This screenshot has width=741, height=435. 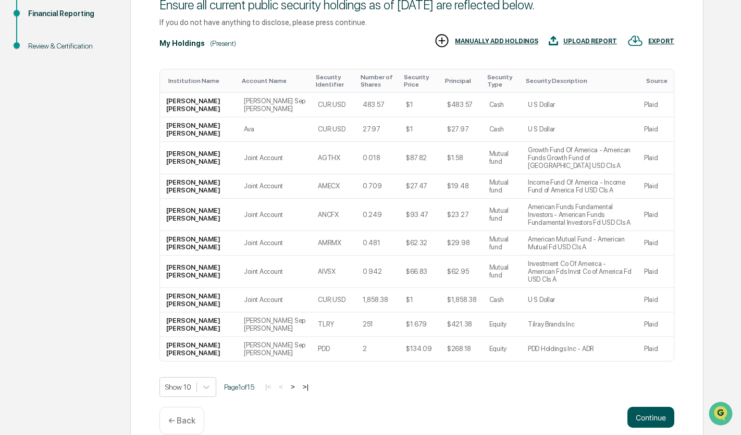 What do you see at coordinates (420, 158) in the screenshot?
I see `td: $87.82` at bounding box center [420, 158].